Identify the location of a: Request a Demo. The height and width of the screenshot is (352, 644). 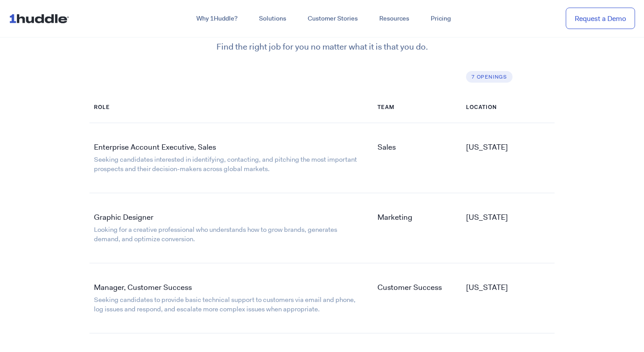
(600, 18).